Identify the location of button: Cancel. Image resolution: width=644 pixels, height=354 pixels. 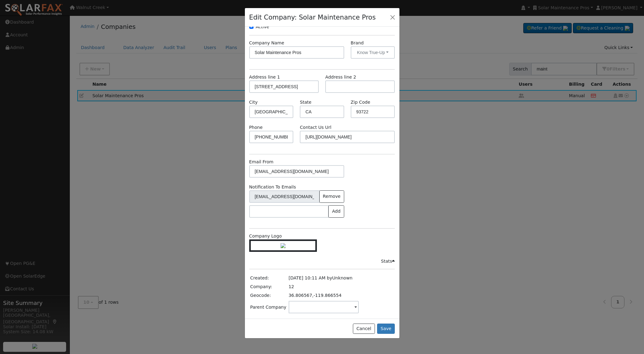
(364, 329).